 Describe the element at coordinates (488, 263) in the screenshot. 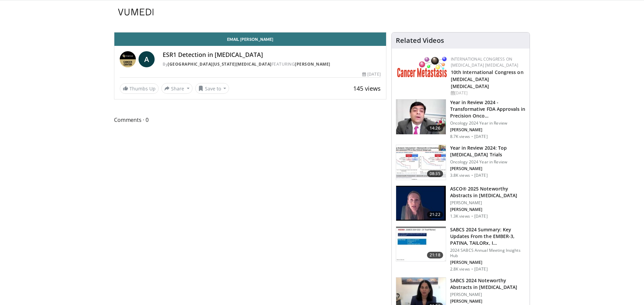

I see `p: Margaret Gatti-Mays` at that location.